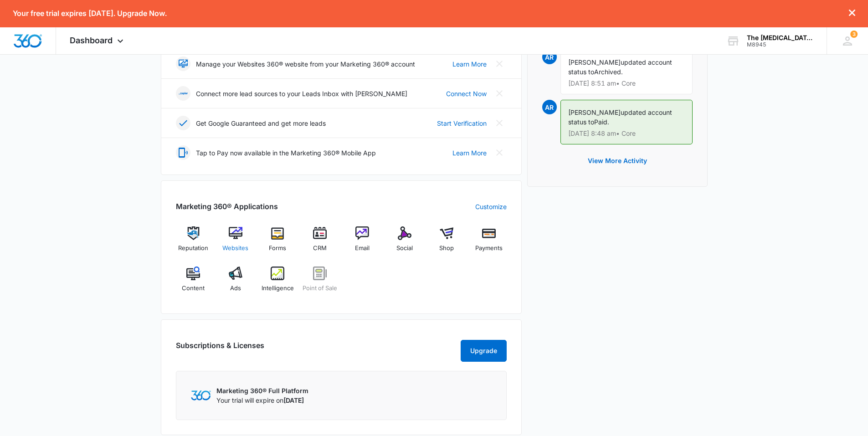 This screenshot has height=436, width=868. Describe the element at coordinates (262, 400) in the screenshot. I see `p: Your trial will expire on` at that location.